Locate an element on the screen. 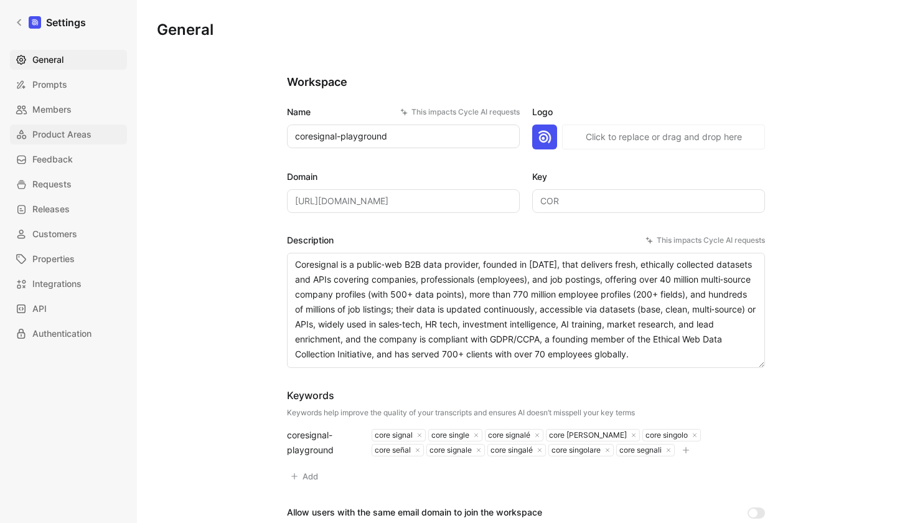  span: Releases is located at coordinates (51, 209).